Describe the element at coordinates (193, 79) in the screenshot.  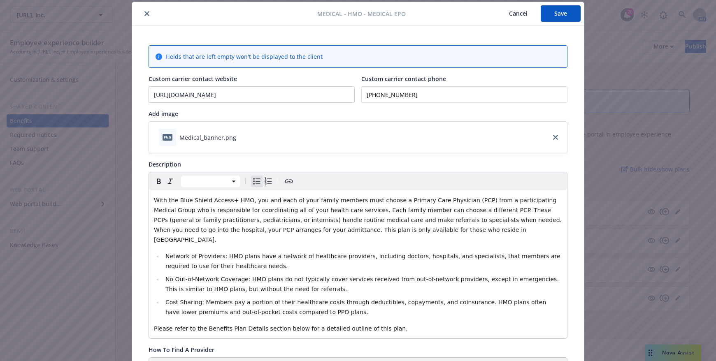
I see `span: Custom carrier contact website` at that location.